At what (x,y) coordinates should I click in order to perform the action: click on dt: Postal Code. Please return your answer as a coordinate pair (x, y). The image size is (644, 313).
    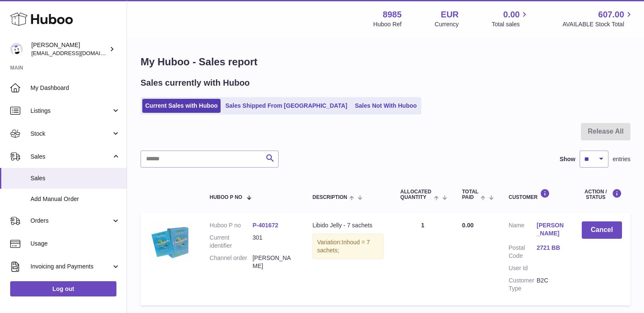
    Looking at the image, I should click on (522, 252).